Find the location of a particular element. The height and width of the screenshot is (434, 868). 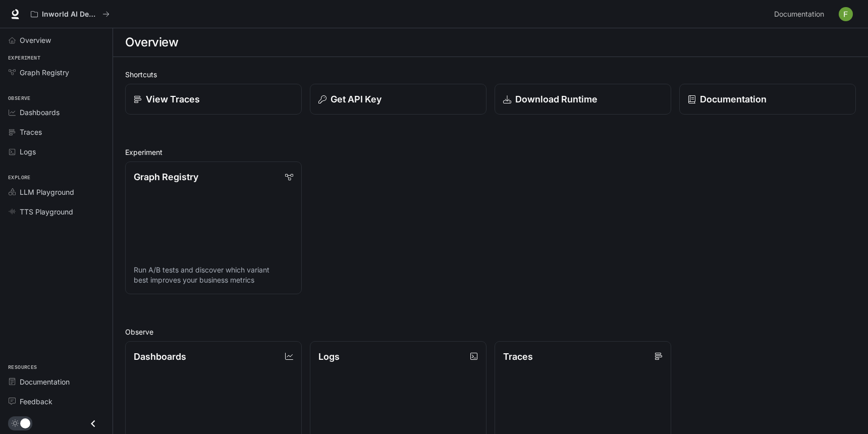

p: Traces is located at coordinates (517, 357).